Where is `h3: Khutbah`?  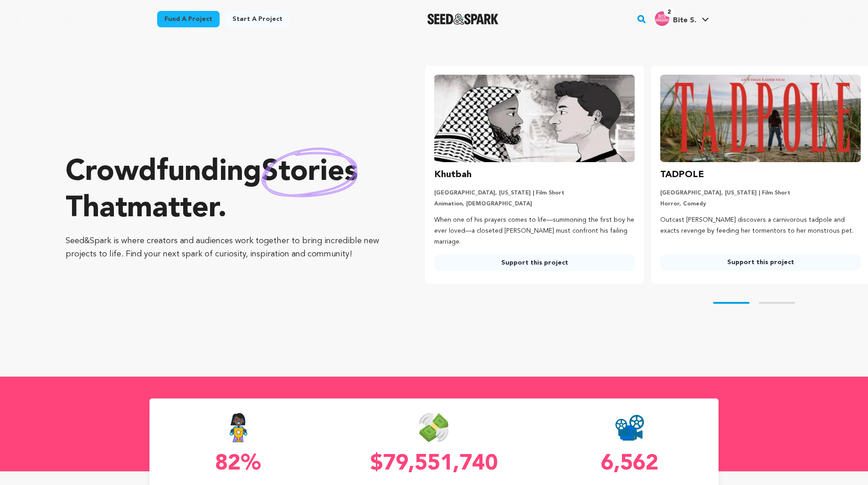
h3: Khutbah is located at coordinates (453, 175).